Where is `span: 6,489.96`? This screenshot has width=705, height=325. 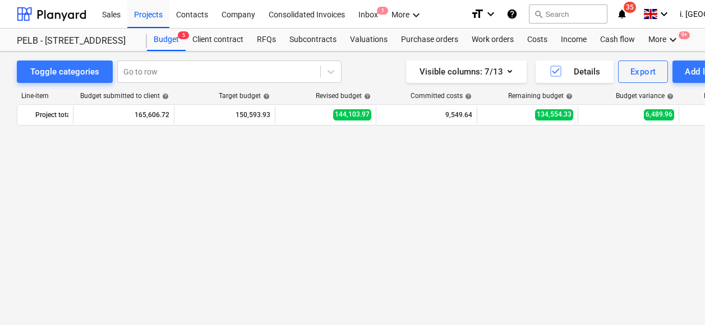
span: 6,489.96 is located at coordinates (659, 114).